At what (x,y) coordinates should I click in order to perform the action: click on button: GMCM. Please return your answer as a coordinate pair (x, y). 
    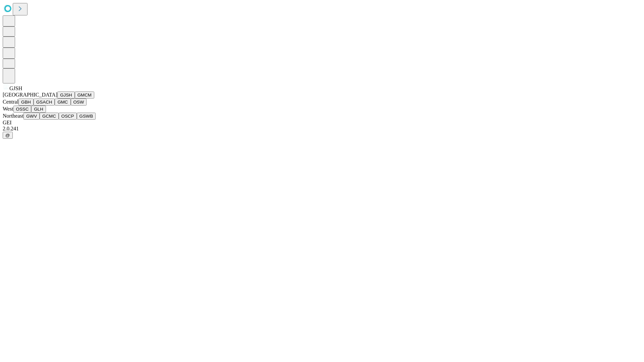
    Looking at the image, I should click on (85, 95).